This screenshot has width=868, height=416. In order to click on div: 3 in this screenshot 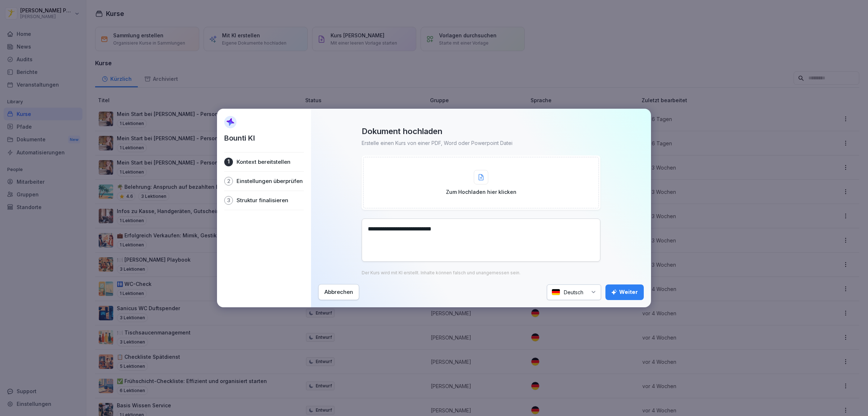, I will do `click(229, 200)`.